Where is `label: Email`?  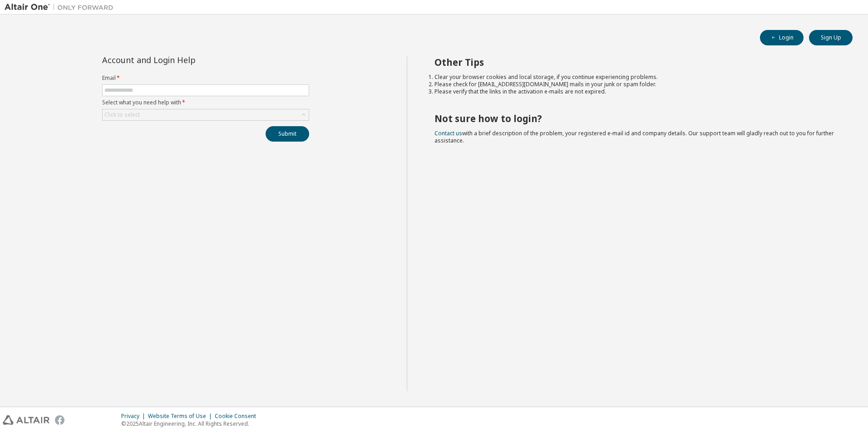
label: Email is located at coordinates (205, 78).